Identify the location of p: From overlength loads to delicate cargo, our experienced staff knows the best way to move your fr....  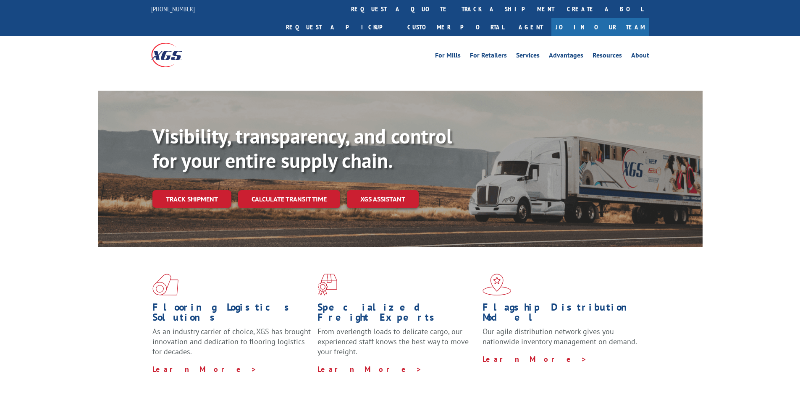
(397, 345).